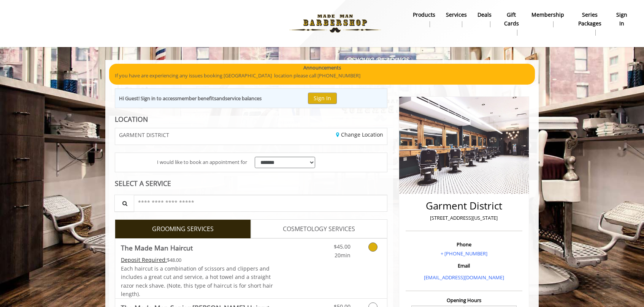  I want to click on b: The Made Man Haircut, so click(157, 248).